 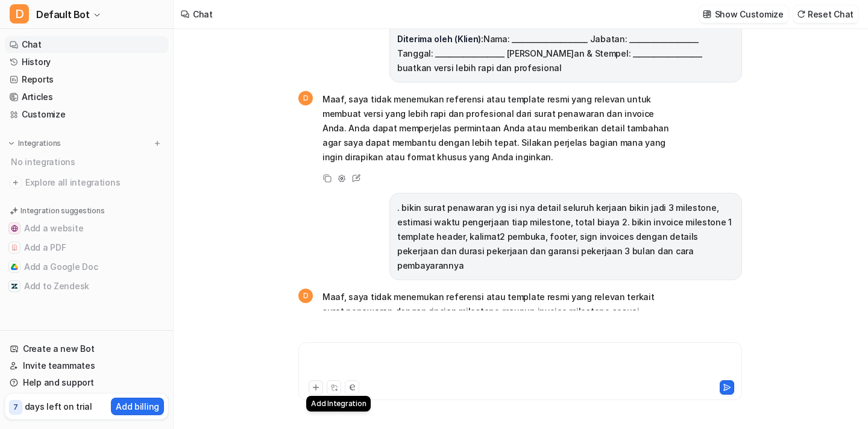 I want to click on a: Customize, so click(x=86, y=115).